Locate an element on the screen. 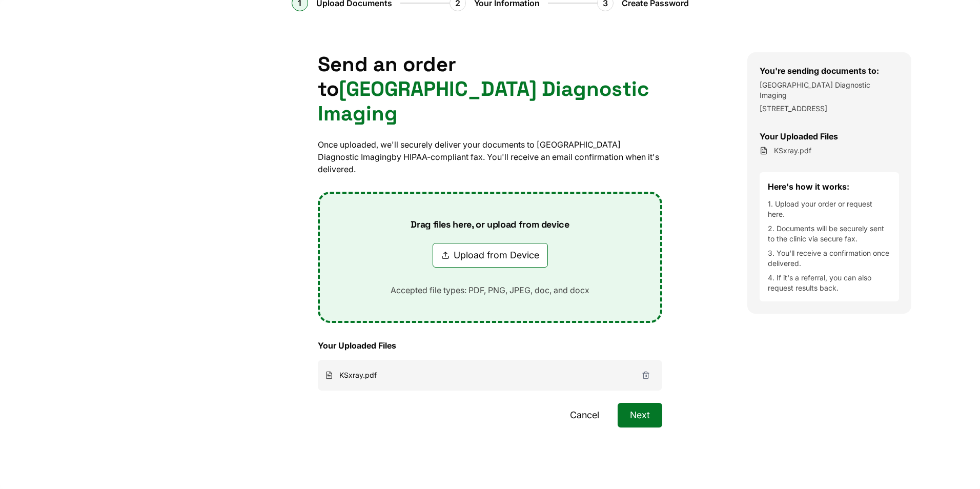 The image size is (980, 489). h3: You're sending documents to: is located at coordinates (829, 71).